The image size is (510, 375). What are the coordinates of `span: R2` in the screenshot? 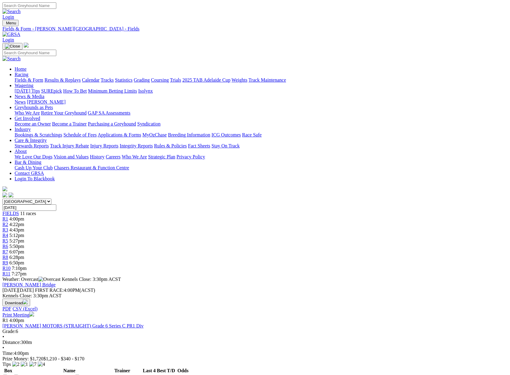 It's located at (5, 224).